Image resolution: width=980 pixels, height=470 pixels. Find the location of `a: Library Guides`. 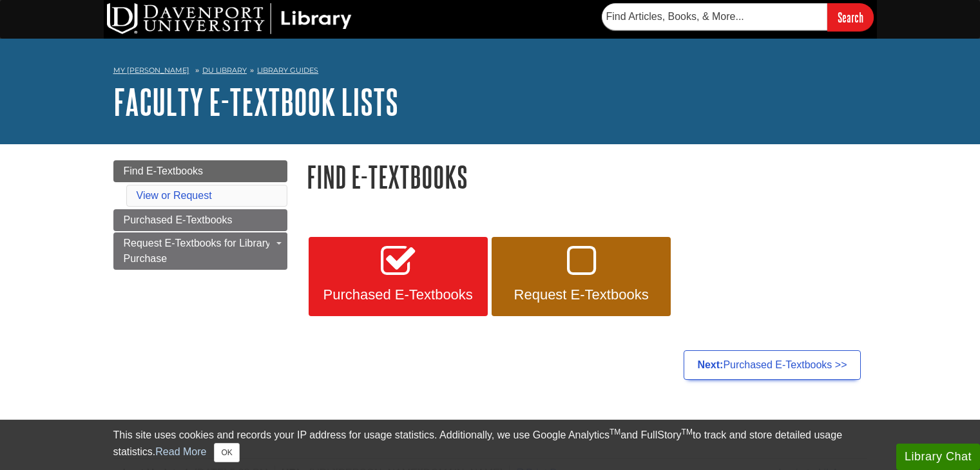

a: Library Guides is located at coordinates (287, 70).